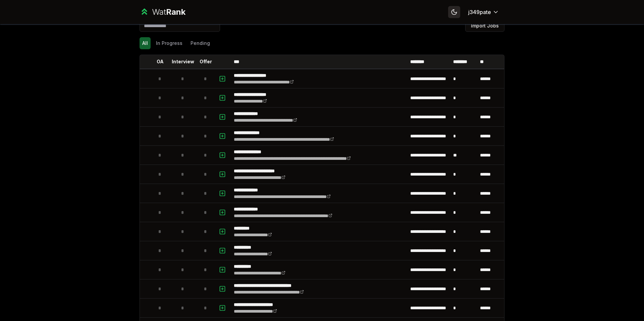 This screenshot has width=644, height=321. Describe the element at coordinates (484, 12) in the screenshot. I see `button: j349pate` at that location.